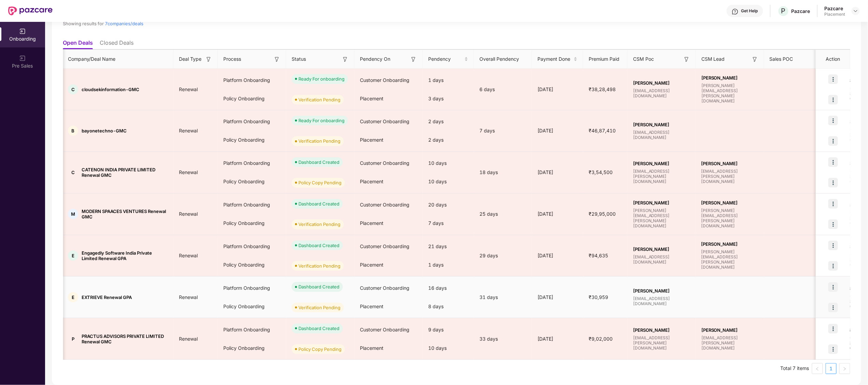  What do you see at coordinates (817, 368) in the screenshot?
I see `span: left` at bounding box center [817, 368].